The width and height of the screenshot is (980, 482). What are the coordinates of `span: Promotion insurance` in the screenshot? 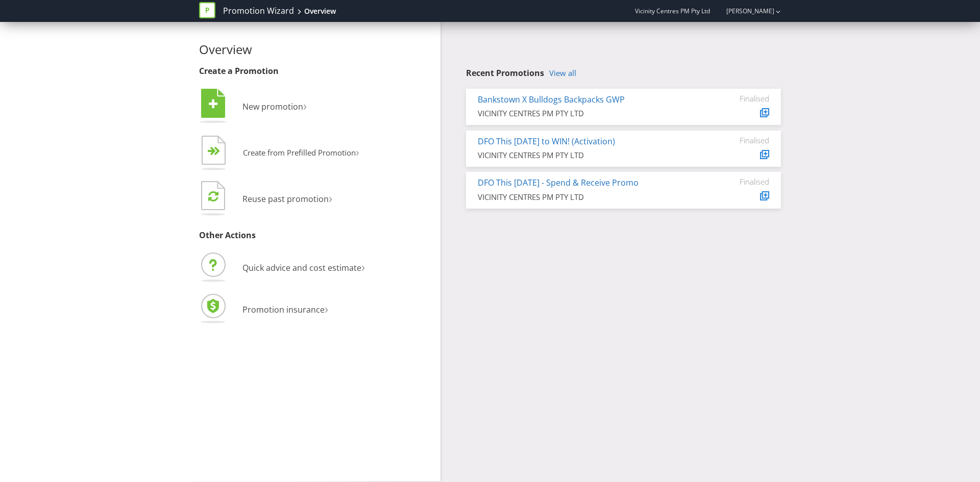 It's located at (283, 310).